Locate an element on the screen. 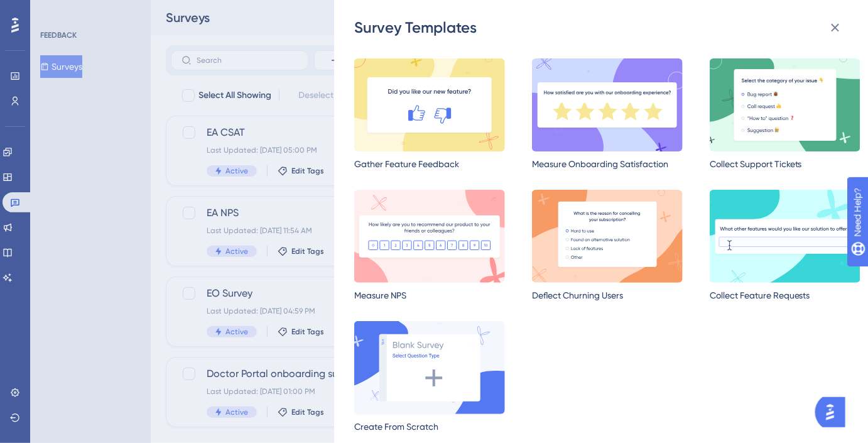 The width and height of the screenshot is (868, 443). div: Deflect Churning Users is located at coordinates (607, 295).